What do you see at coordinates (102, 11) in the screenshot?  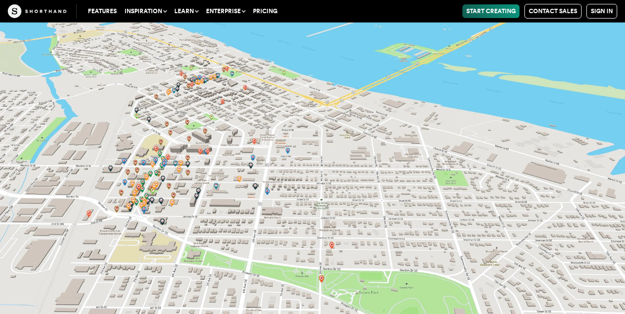 I see `a: Features` at bounding box center [102, 11].